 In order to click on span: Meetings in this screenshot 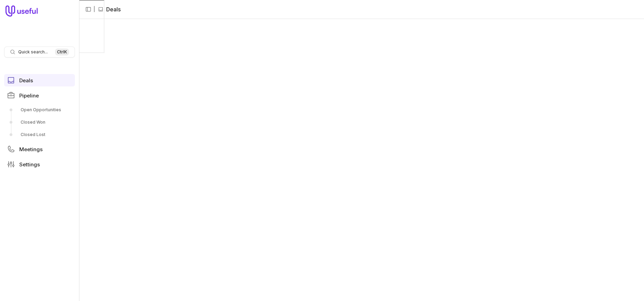, I will do `click(31, 149)`.